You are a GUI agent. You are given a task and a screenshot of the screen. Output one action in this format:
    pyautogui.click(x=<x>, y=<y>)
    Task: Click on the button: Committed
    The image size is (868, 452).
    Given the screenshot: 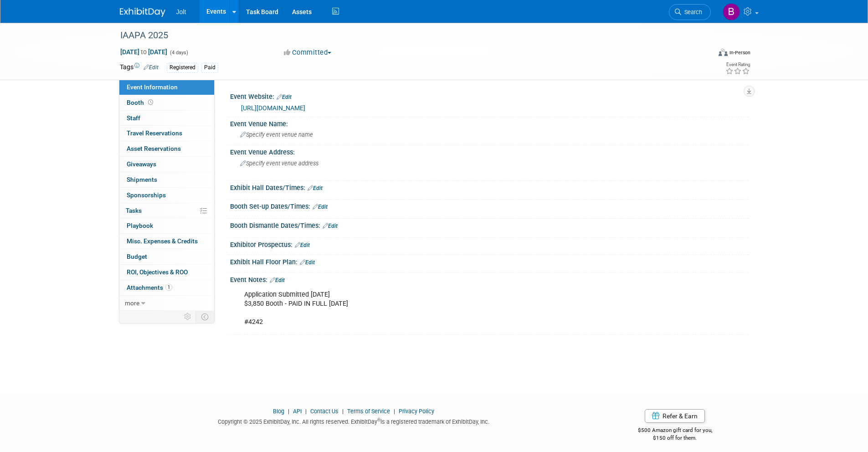 What is the action you would take?
    pyautogui.click(x=308, y=52)
    